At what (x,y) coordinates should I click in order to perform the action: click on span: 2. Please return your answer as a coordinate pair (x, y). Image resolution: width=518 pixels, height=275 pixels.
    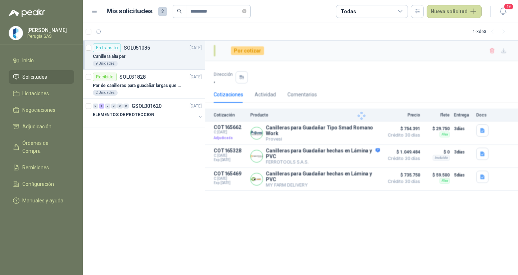
    Looking at the image, I should click on (163, 12).